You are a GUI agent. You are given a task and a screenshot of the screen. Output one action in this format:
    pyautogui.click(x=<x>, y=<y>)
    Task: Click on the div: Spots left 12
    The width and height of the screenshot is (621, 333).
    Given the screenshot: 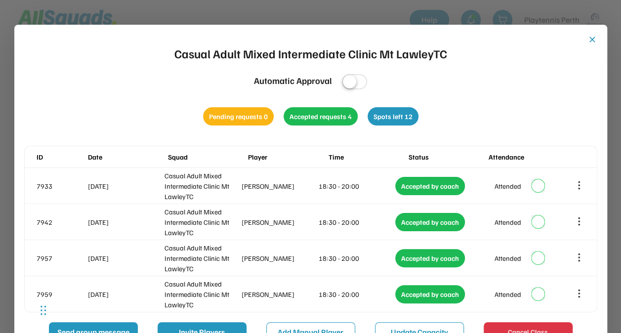 What is the action you would take?
    pyautogui.click(x=392, y=116)
    